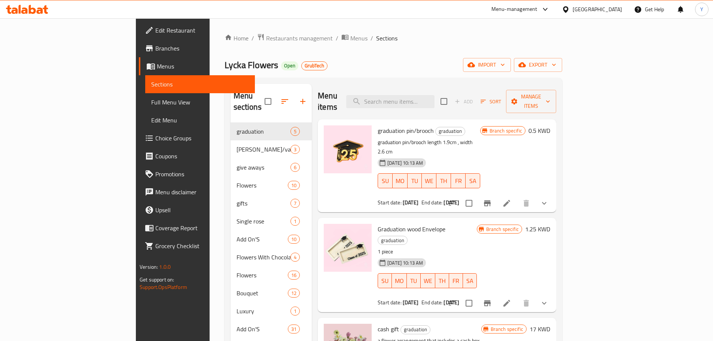 The width and height of the screenshot is (713, 341). What do you see at coordinates (200, 120) in the screenshot?
I see `span: Edit Menu` at bounding box center [200, 120].